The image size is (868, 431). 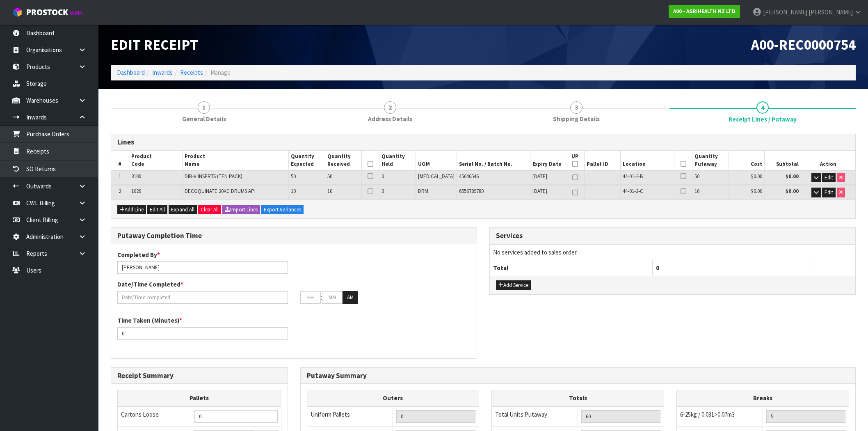 I want to click on th: Totals, so click(x=578, y=398).